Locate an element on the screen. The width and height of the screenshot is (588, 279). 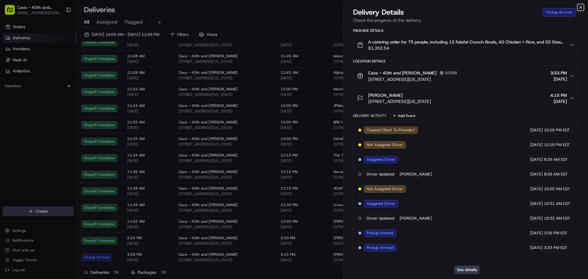
span: API Documentation is located at coordinates (78, 140).